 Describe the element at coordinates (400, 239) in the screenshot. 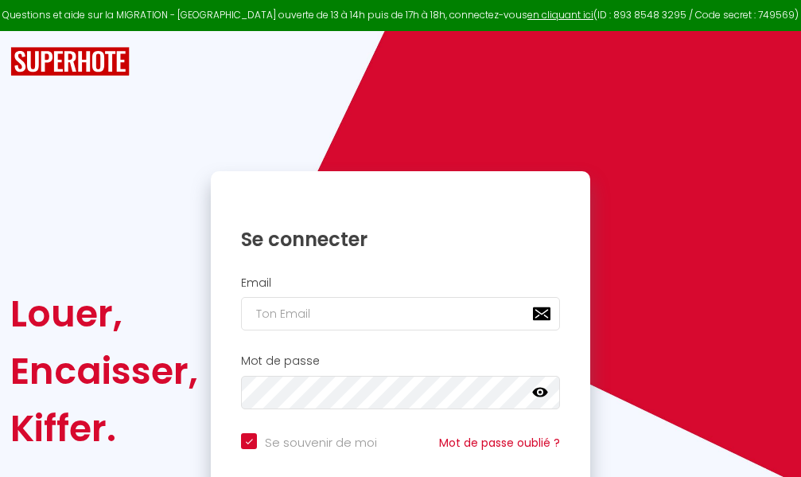

I see `h1: Se connecter` at that location.